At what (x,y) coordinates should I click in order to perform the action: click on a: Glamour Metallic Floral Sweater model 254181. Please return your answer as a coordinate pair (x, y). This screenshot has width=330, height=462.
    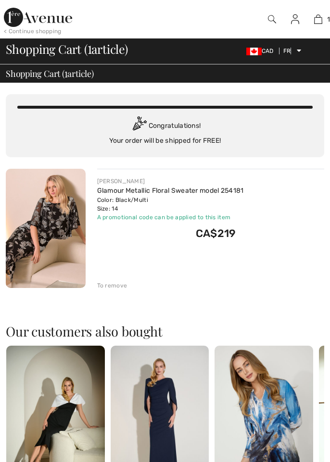
    Looking at the image, I should click on (170, 190).